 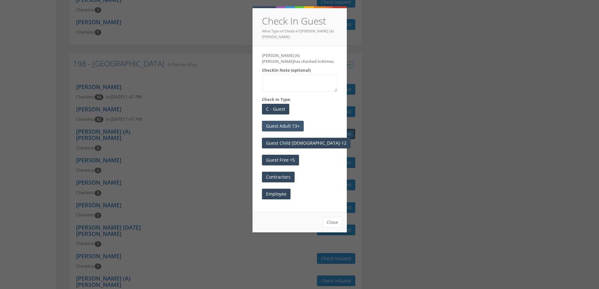 I want to click on label: Check In Type, so click(x=276, y=99).